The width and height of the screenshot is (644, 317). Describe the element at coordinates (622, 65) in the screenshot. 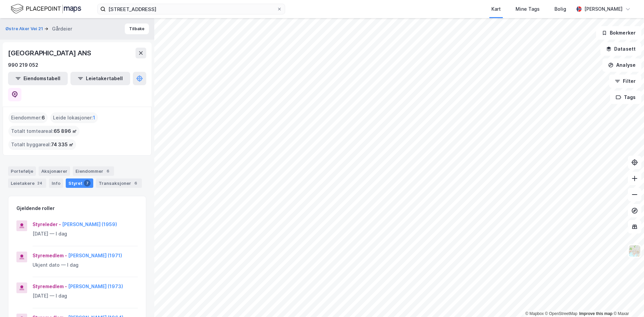

I see `button: Analyse` at that location.